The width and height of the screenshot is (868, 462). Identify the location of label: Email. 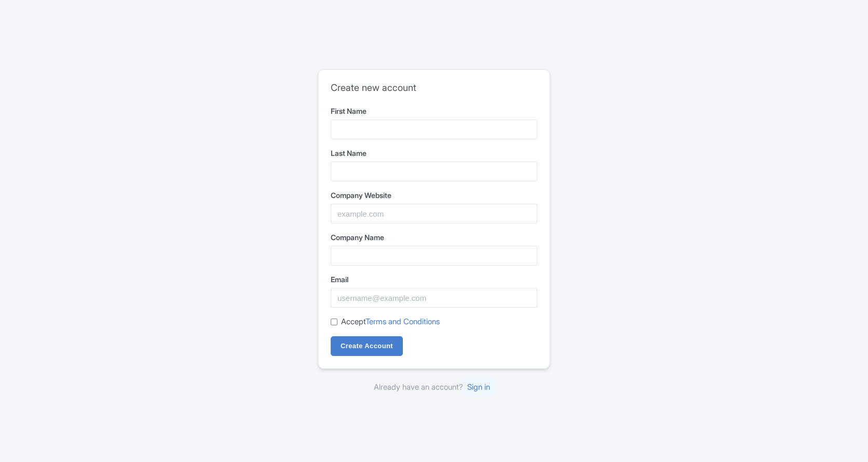
(434, 279).